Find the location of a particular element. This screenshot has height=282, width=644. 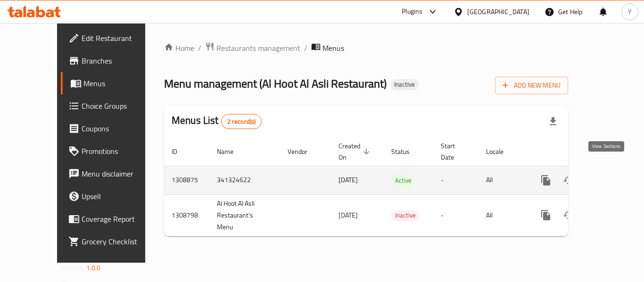

nav: breadcrumb is located at coordinates (366, 48).